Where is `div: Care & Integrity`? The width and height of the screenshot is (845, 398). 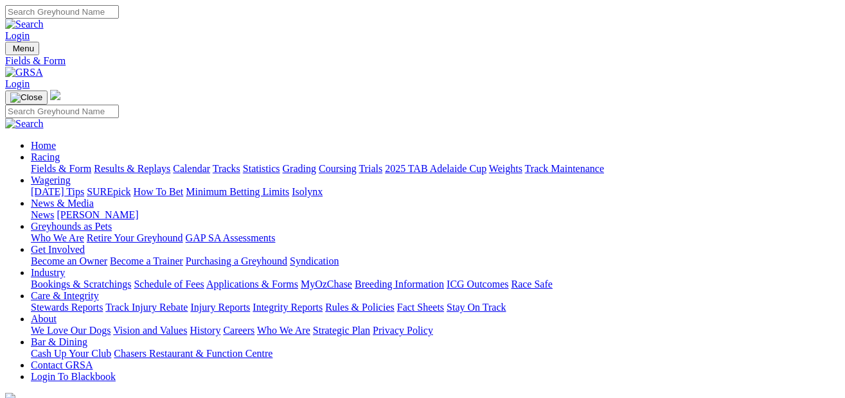 div: Care & Integrity is located at coordinates (435, 308).